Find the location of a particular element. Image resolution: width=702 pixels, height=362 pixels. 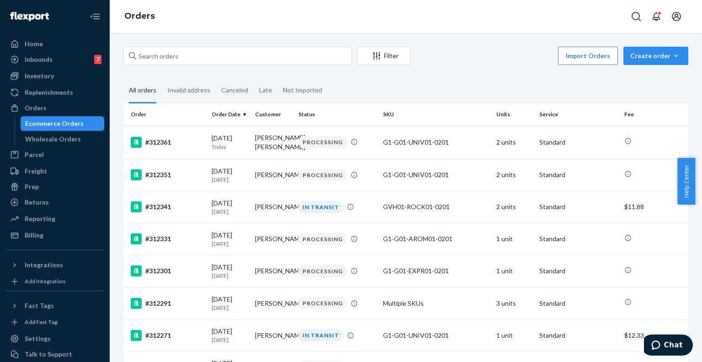

img: Flexport logo is located at coordinates (29, 16).